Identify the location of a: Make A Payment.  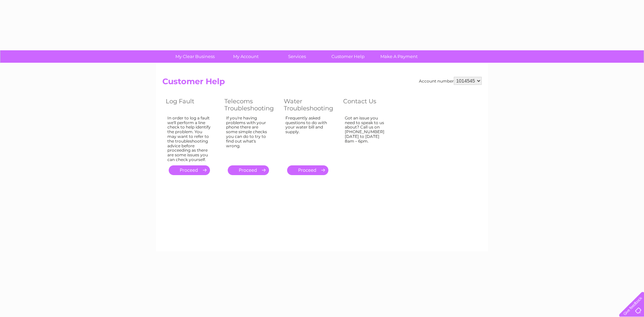
(399, 56).